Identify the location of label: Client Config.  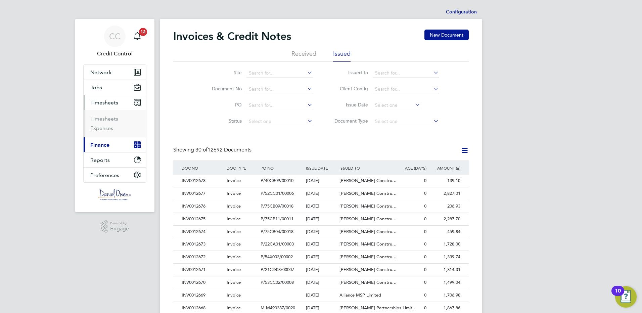
(349, 89).